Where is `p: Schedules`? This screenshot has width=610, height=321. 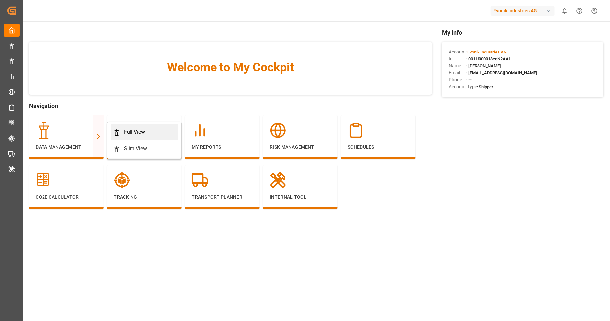
p: Schedules is located at coordinates (378, 147).